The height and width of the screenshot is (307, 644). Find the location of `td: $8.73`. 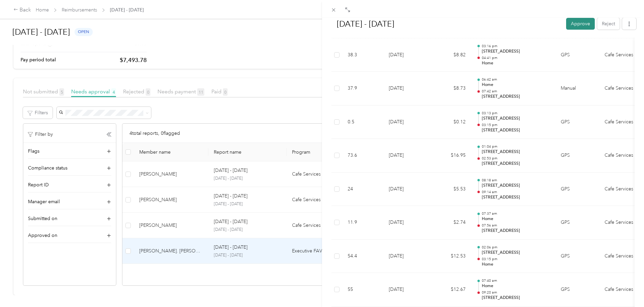

td: $8.73 is located at coordinates (451, 89).